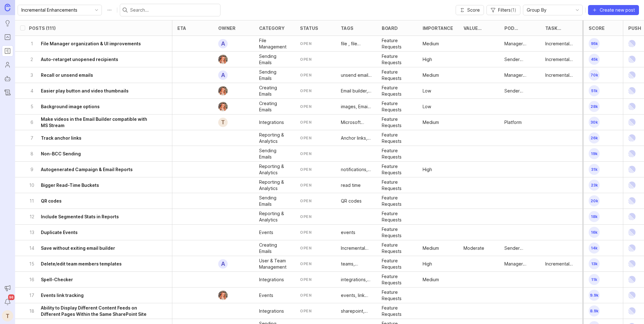 The height and width of the screenshot is (324, 644). Describe the element at coordinates (266, 295) in the screenshot. I see `div: Events` at that location.